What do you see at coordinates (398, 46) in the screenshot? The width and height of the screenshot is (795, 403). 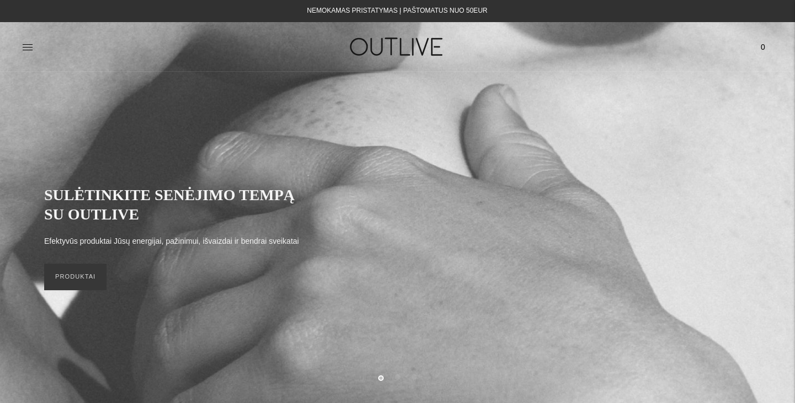 I see `img: OUTLIVE` at bounding box center [398, 46].